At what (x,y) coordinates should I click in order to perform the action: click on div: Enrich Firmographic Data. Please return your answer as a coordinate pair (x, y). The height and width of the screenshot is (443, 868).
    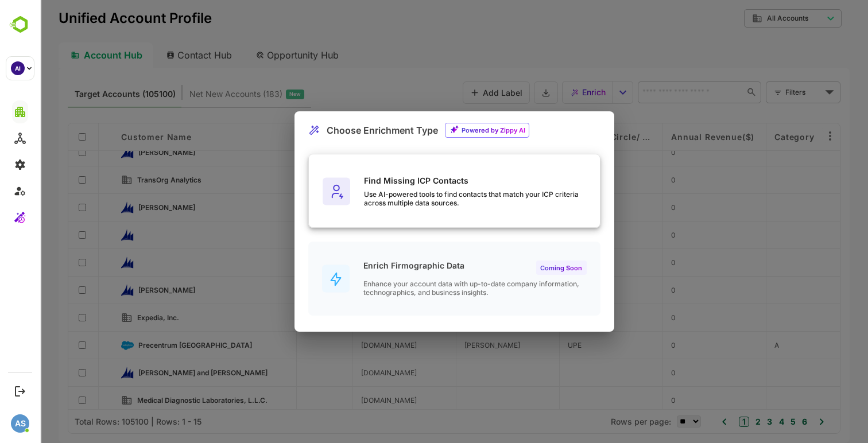
    Looking at the image, I should click on (373, 268).